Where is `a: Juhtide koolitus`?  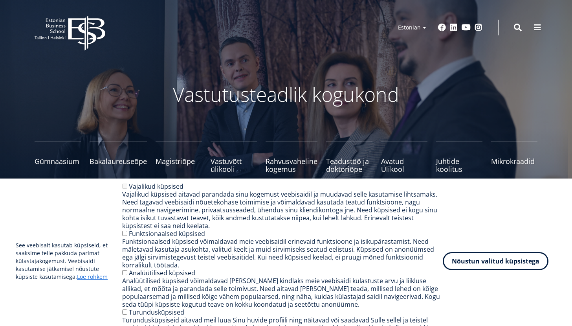
a: Juhtide koolitus is located at coordinates (459, 157).